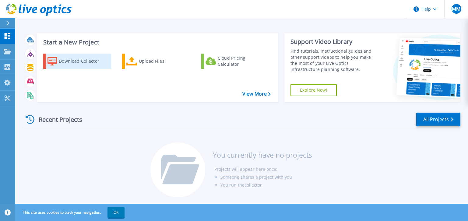 This screenshot has width=468, height=221. What do you see at coordinates (116, 212) in the screenshot?
I see `button: OK` at bounding box center [116, 212].